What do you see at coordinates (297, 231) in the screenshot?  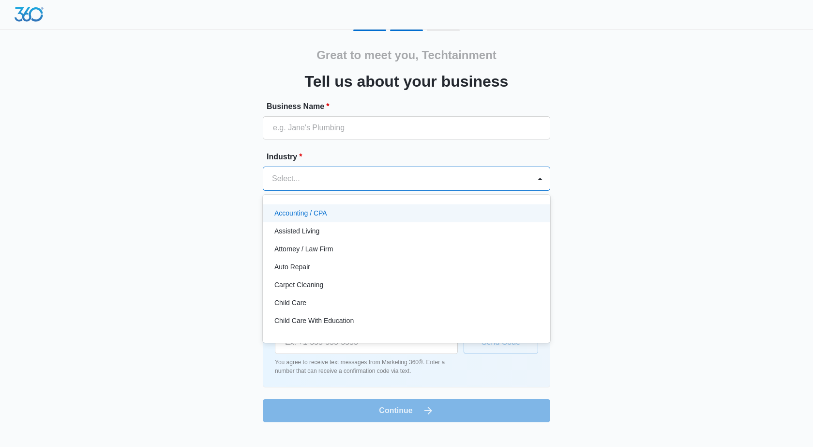 I see `p: Assisted Living` at bounding box center [297, 231].